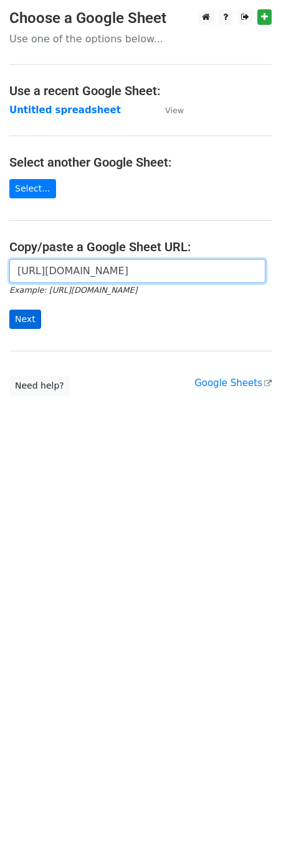 The width and height of the screenshot is (281, 845). What do you see at coordinates (65, 110) in the screenshot?
I see `a: Untitled spreadsheet` at bounding box center [65, 110].